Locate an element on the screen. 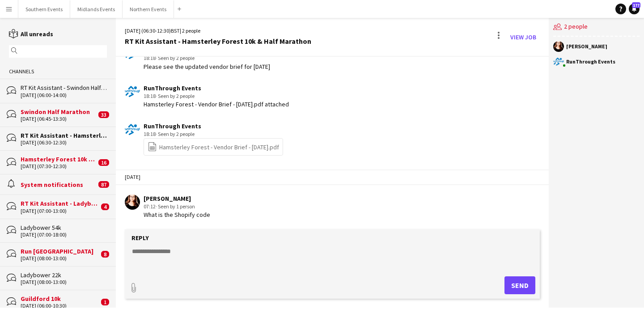 This screenshot has width=644, height=313. span: 8 is located at coordinates (105, 254).